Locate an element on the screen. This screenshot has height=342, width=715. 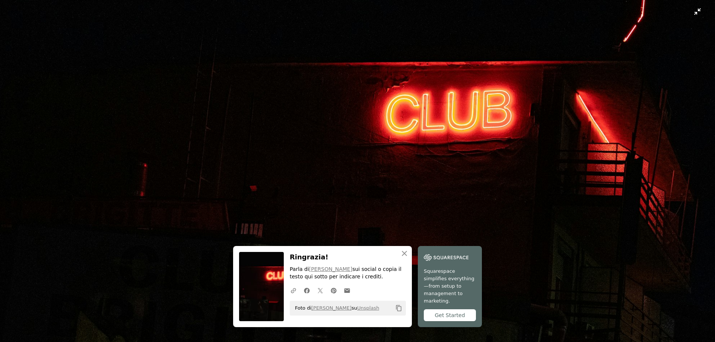
a: Squarespace simplifies everything—from setup to management to marketing.Get Started is located at coordinates (450, 287).